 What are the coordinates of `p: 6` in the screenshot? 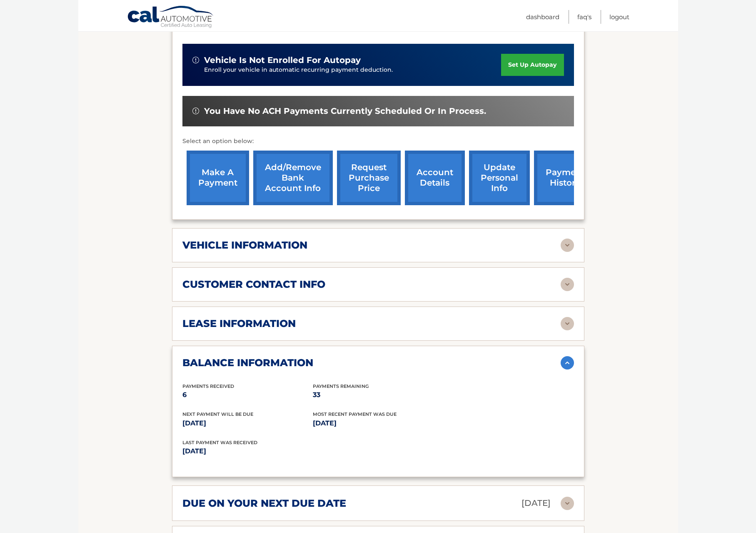 It's located at (248, 395).